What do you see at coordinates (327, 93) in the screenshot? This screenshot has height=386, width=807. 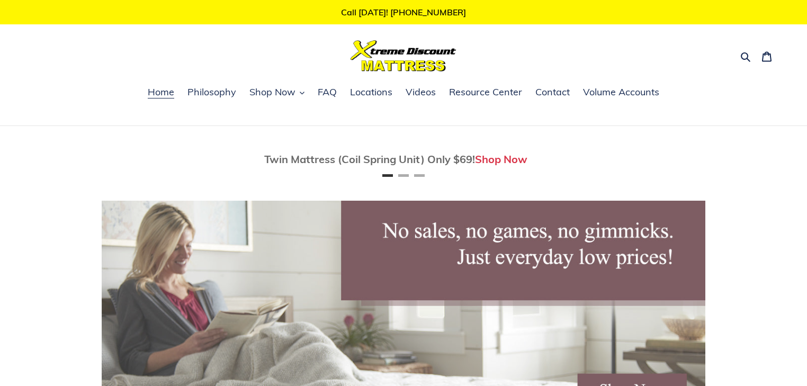 I see `a: FAQ` at bounding box center [327, 93].